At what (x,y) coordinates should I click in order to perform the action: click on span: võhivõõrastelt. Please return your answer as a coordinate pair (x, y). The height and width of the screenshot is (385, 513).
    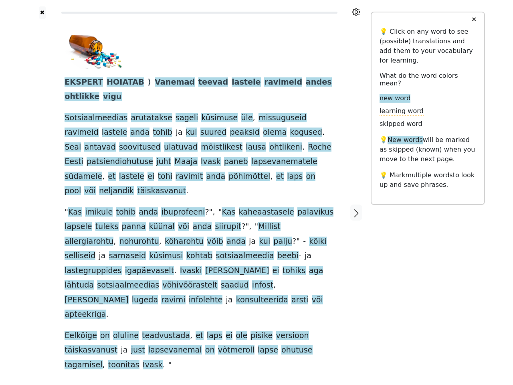
    Looking at the image, I should click on (189, 285).